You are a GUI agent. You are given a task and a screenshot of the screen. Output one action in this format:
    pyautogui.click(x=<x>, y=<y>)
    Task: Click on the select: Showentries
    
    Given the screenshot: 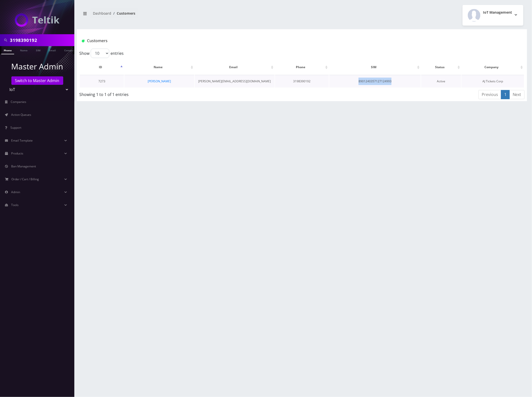 What is the action you would take?
    pyautogui.click(x=100, y=54)
    